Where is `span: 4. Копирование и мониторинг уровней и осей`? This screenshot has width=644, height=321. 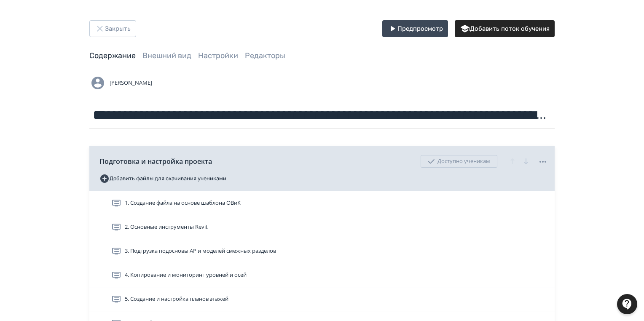
span: 4. Копирование и мониторинг уровней и осей is located at coordinates (185, 275).